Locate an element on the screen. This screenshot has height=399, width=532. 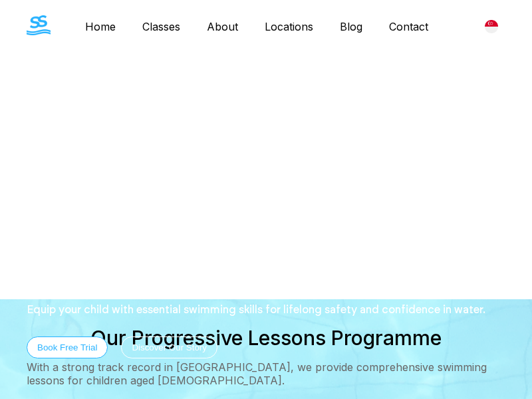
div: Equip your child with essential swimming skills for lifelong safety and confidence in water. is located at coordinates (266, 310).